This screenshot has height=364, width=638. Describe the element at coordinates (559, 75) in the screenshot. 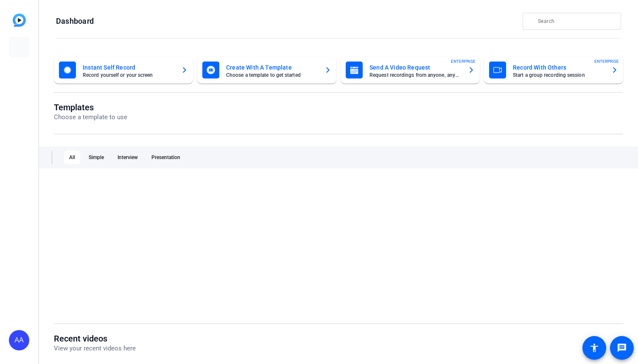

I see `mat-card-subtitle: Start a group recording session` at that location.